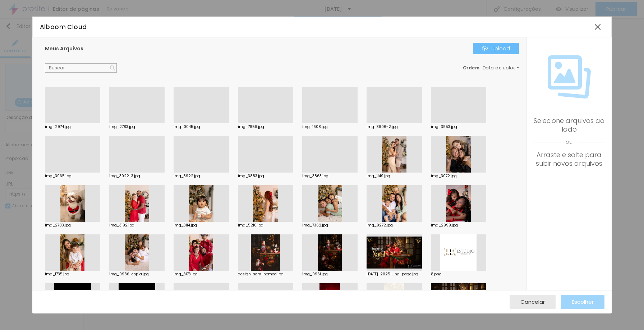 This screenshot has height=330, width=644. What do you see at coordinates (137, 225) in the screenshot?
I see `div: img_3192.jpg` at bounding box center [137, 225].